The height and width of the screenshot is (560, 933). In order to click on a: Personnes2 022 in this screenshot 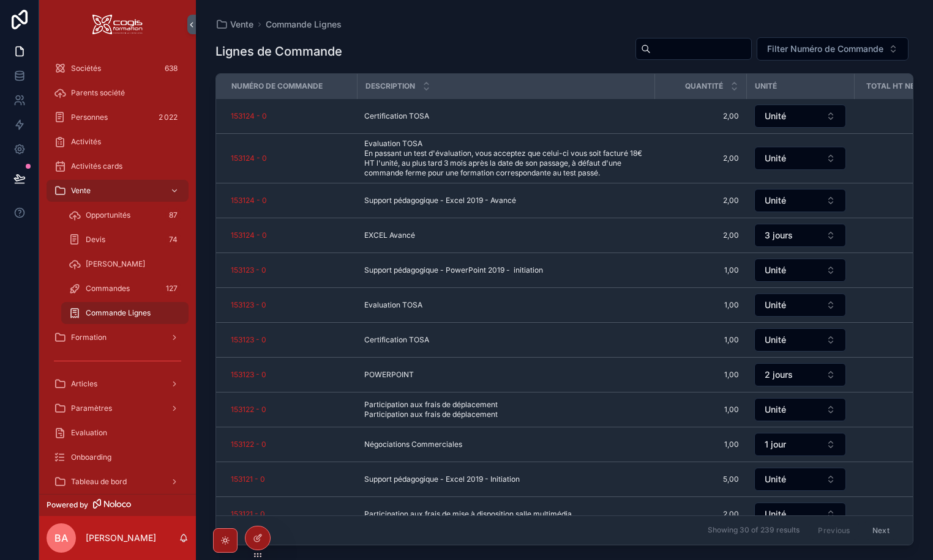, I will do `click(117, 117)`.